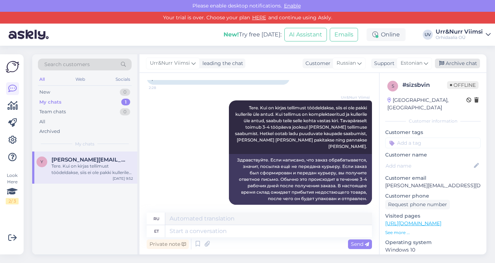  I want to click on div: Customer information, so click(433, 121).